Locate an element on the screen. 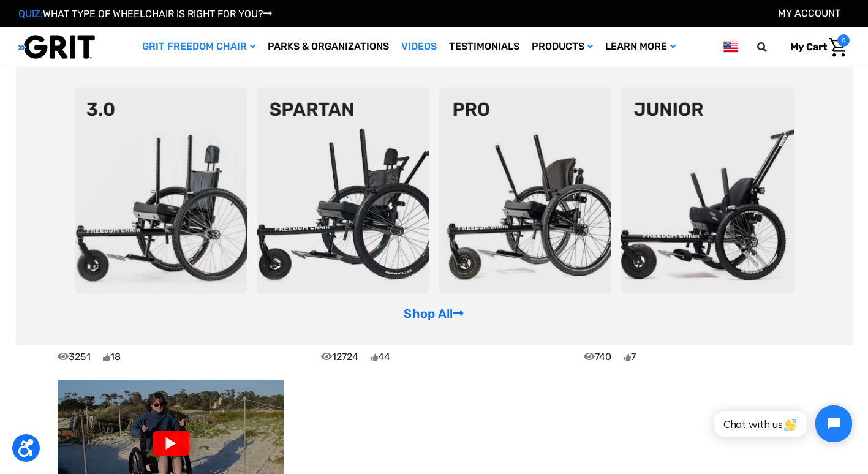 The height and width of the screenshot is (474, 868). a: Products is located at coordinates (562, 47).